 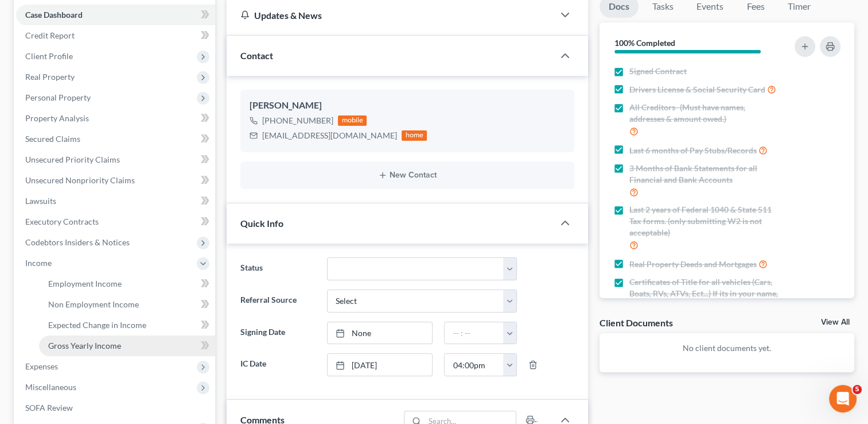 What do you see at coordinates (116, 222) in the screenshot?
I see `a: Executory Contracts` at bounding box center [116, 222].